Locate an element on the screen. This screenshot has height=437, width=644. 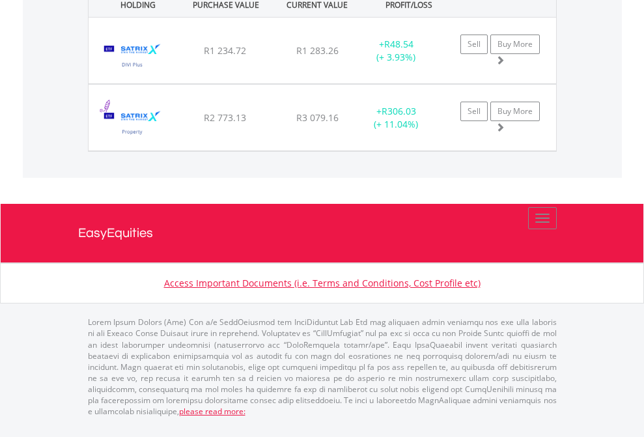
img: TFSA.STXDIV.png is located at coordinates (132, 57).